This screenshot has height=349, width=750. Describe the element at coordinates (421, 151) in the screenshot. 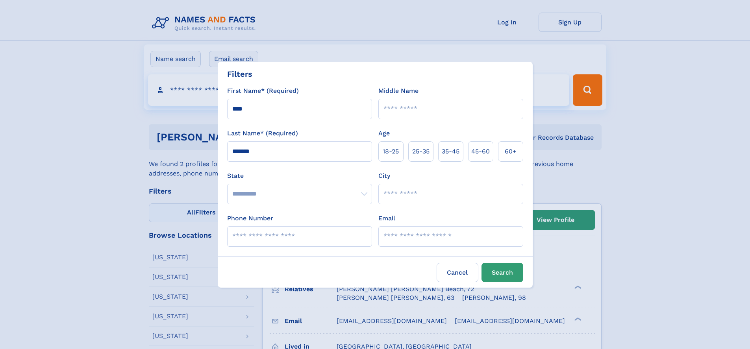

I see `span: 25‑35` at that location.